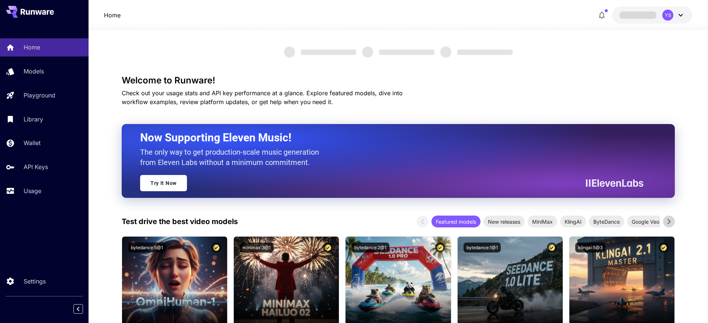 This screenshot has height=323, width=708. What do you see at coordinates (78, 309) in the screenshot?
I see `button: Collapse sidebar` at bounding box center [78, 309].